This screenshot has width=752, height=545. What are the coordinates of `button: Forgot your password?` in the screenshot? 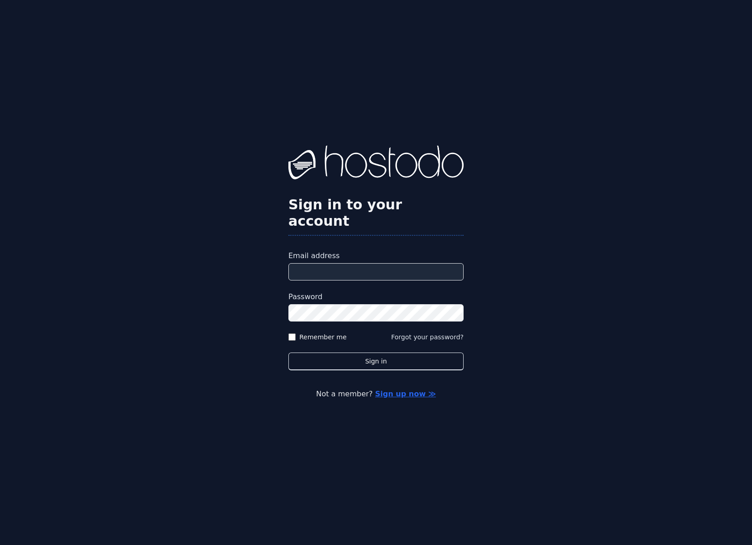 It's located at (427, 337).